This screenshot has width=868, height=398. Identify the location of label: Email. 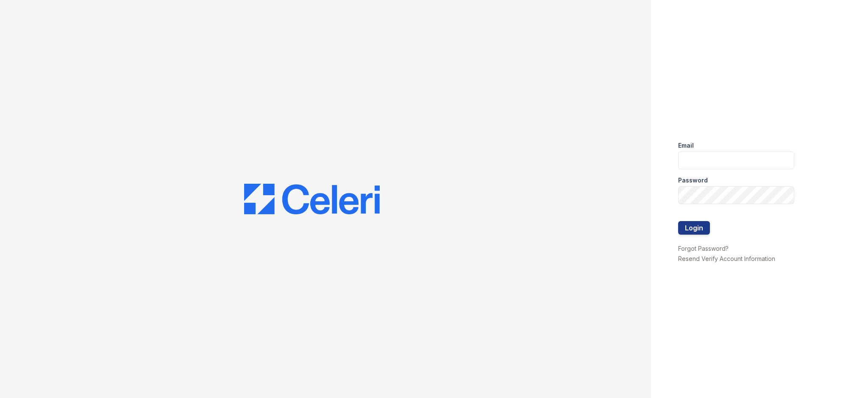
(686, 146).